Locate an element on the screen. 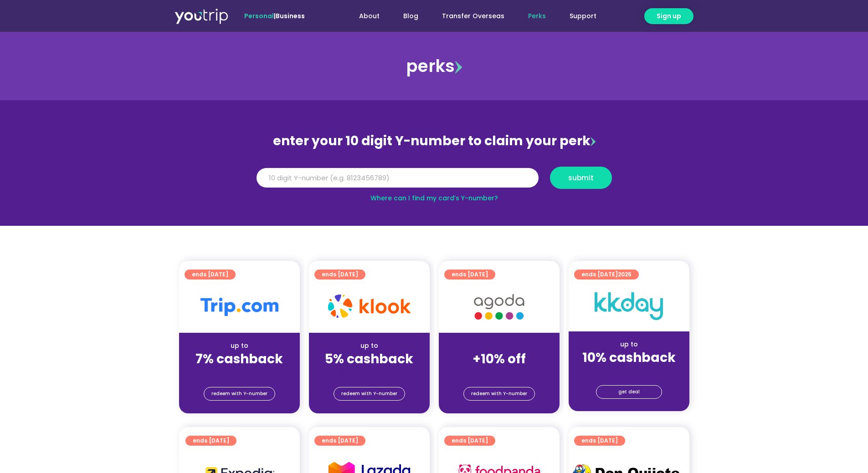 The height and width of the screenshot is (473, 868). a: About is located at coordinates (369, 15).